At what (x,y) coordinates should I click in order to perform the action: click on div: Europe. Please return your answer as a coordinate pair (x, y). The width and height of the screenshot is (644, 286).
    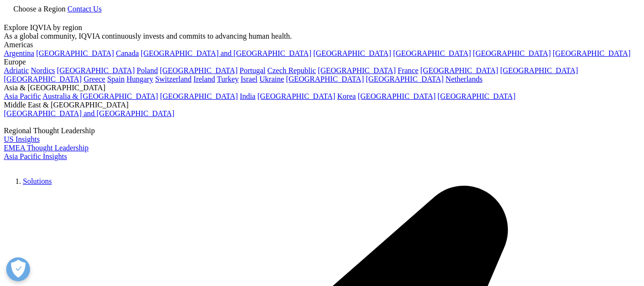
    Looking at the image, I should click on (321, 62).